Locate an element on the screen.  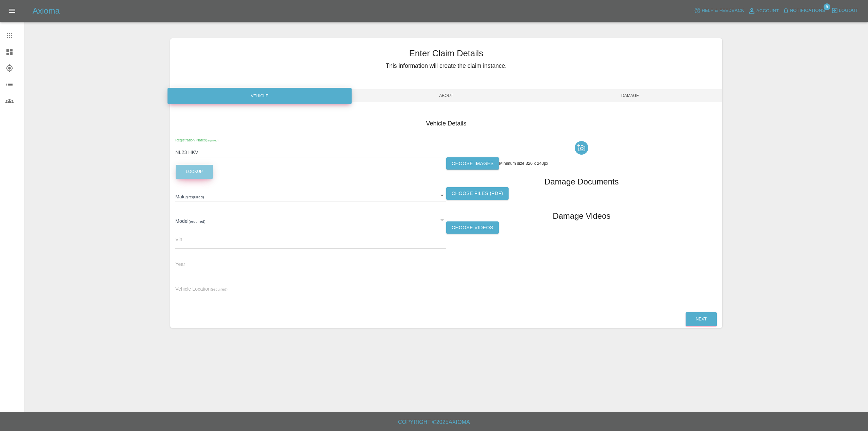
span: Notifications is located at coordinates (808, 11).